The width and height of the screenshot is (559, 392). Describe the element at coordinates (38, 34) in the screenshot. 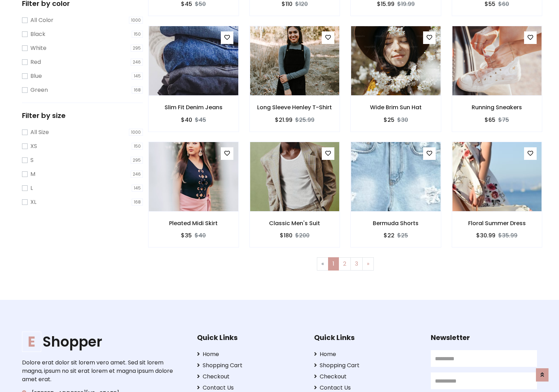

I see `label: Black` at that location.